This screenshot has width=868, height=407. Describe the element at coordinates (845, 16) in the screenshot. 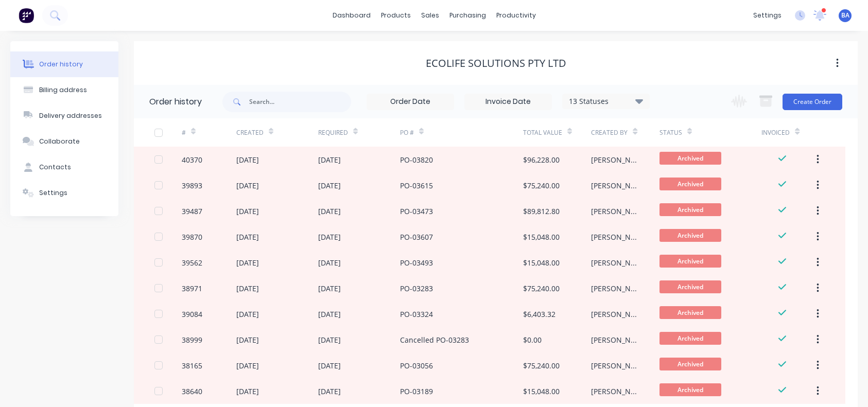

I see `span: BA` at that location.